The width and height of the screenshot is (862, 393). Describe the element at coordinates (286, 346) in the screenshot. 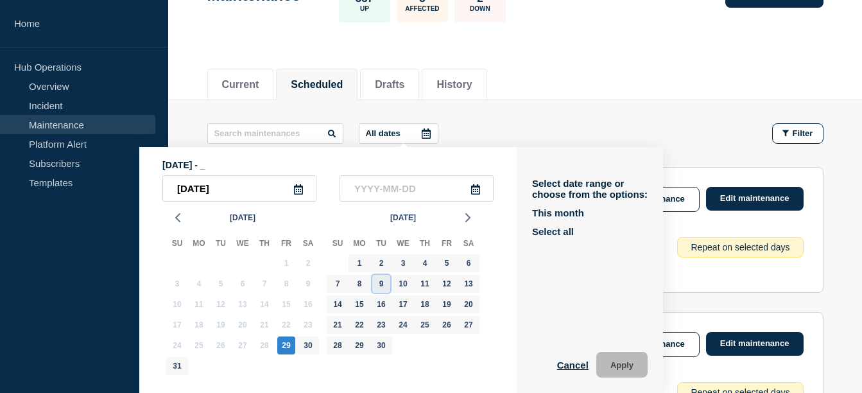

I see `div: Friday, Aug 29, 2025` at that location.